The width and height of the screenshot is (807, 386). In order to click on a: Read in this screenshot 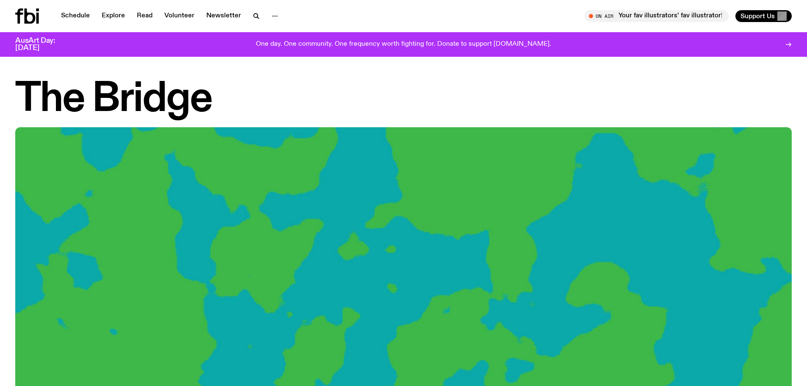, I will do `click(145, 16)`.